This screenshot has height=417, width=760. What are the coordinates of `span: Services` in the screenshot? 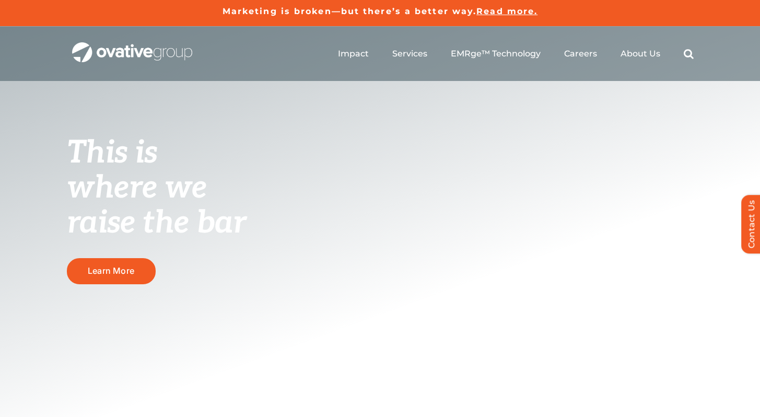 It's located at (409, 54).